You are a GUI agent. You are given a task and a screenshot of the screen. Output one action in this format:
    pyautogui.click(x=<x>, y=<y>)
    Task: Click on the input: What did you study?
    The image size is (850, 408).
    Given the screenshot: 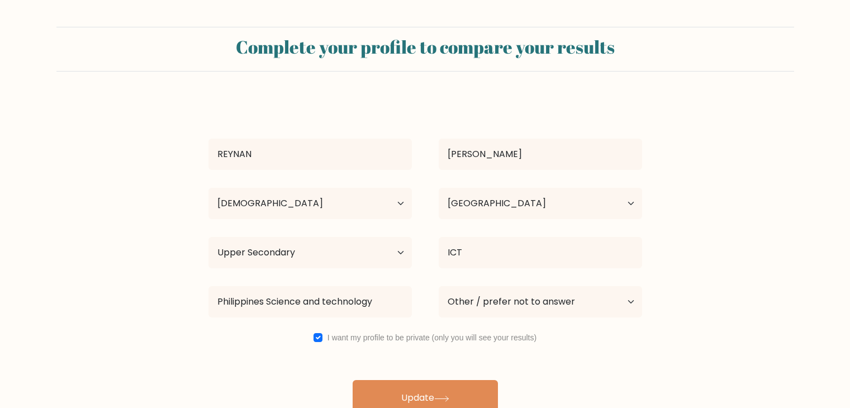 What is the action you would take?
    pyautogui.click(x=541, y=253)
    